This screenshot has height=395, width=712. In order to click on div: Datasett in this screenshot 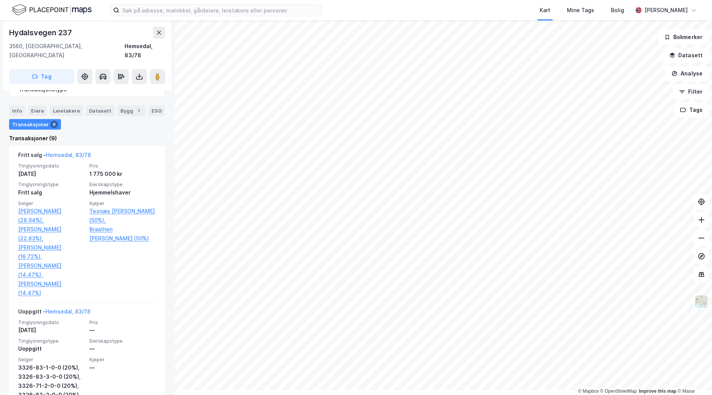, I will do `click(100, 111)`.